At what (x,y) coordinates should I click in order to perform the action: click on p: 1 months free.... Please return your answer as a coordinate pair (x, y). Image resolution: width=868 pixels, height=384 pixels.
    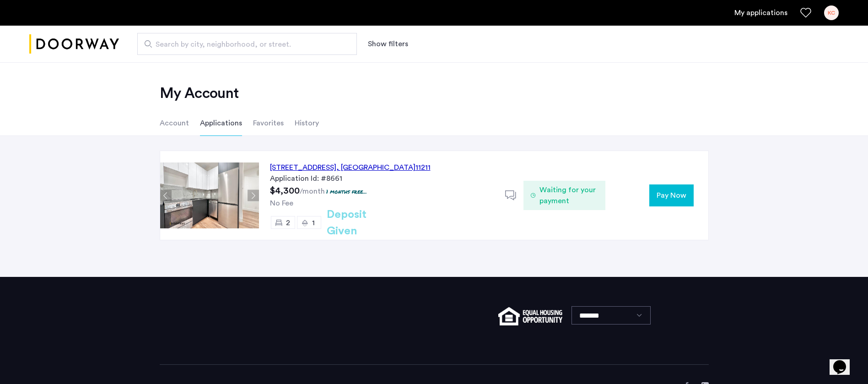
    Looking at the image, I should click on (347, 191).